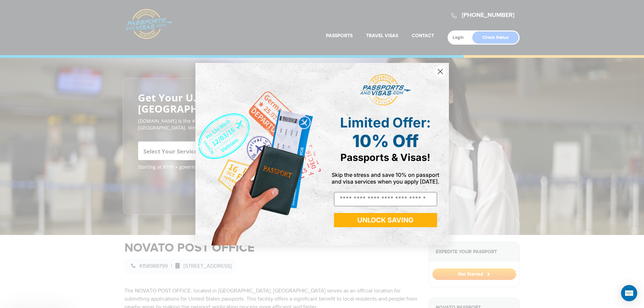 The image size is (644, 308). What do you see at coordinates (385, 141) in the screenshot?
I see `span: 10% Off` at bounding box center [385, 141].